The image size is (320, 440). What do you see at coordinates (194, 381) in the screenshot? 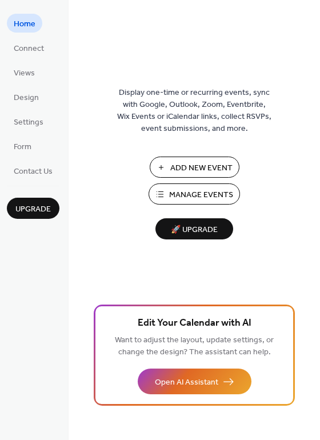
I see `button: Open AI Assistant` at bounding box center [194, 381].